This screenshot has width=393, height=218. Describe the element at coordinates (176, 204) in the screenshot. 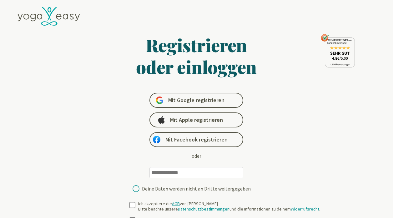

I see `a: AGB` at that location.